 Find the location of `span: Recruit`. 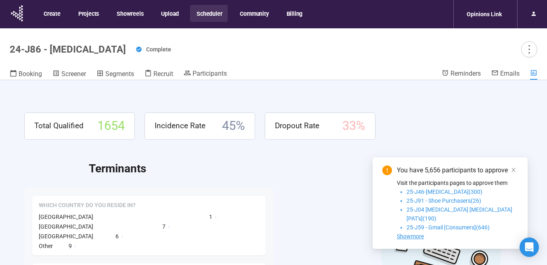

span: Recruit is located at coordinates (163, 74).